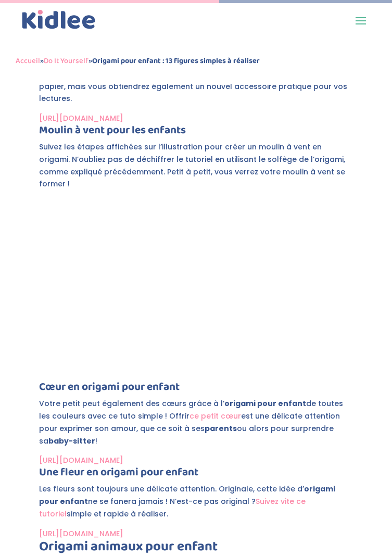 The image size is (392, 556). What do you see at coordinates (176, 61) in the screenshot?
I see `strong: Origami pour enfant : 13 figures simples à réaliser` at bounding box center [176, 61].